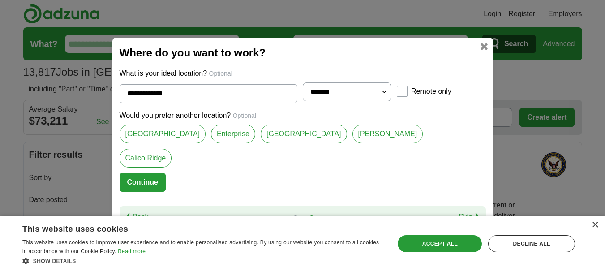 The image size is (605, 272). What do you see at coordinates (192, 227) in the screenshot?
I see `div: This website uses cookies` at bounding box center [192, 227].